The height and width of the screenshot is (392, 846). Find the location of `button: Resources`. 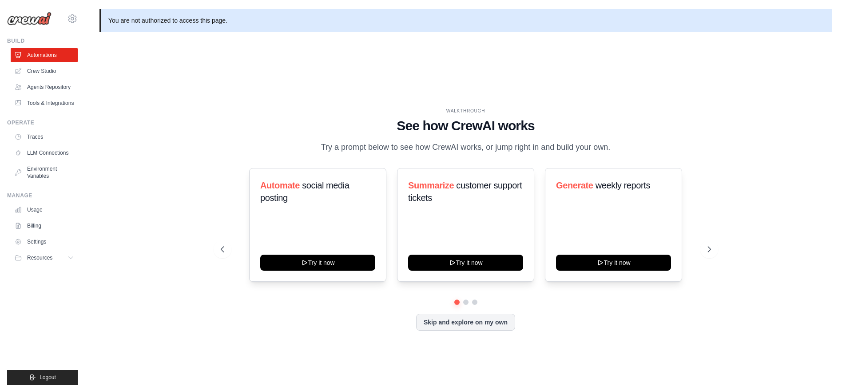

button: Resources is located at coordinates (44, 258).